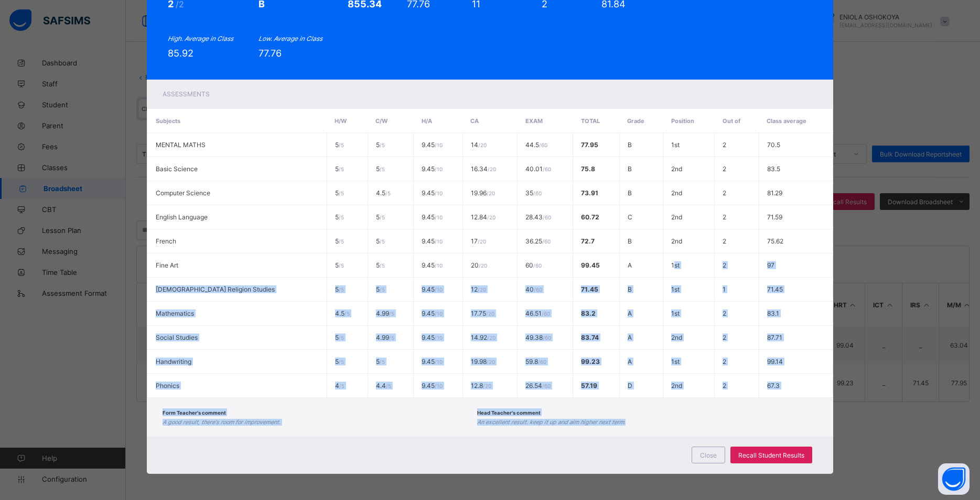 The image size is (980, 500). Describe the element at coordinates (538, 217) in the screenshot. I see `span: 28.43` at that location.